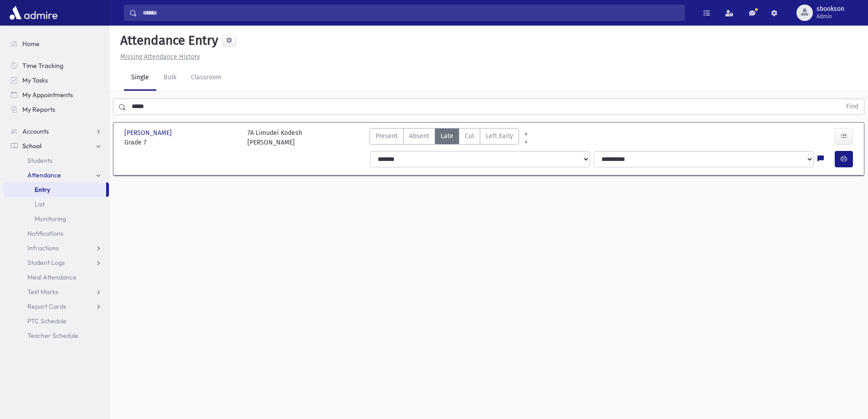 Image resolution: width=868 pixels, height=419 pixels. What do you see at coordinates (56, 109) in the screenshot?
I see `a: My Reports` at bounding box center [56, 109].